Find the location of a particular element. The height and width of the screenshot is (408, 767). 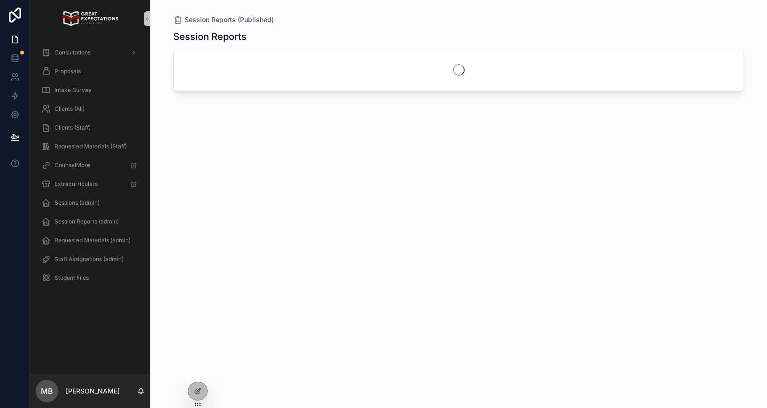

a: Requested Materials (Staff) is located at coordinates (90, 146).